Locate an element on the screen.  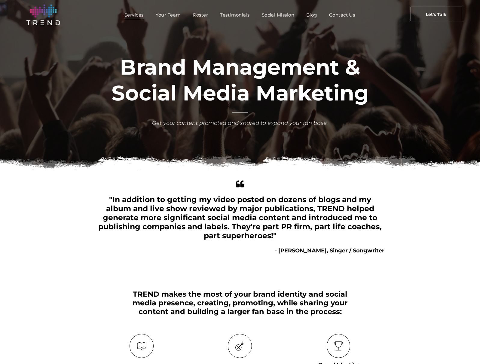
div: Get your content promoted and shared to expand your fan base. is located at coordinates (240, 123).